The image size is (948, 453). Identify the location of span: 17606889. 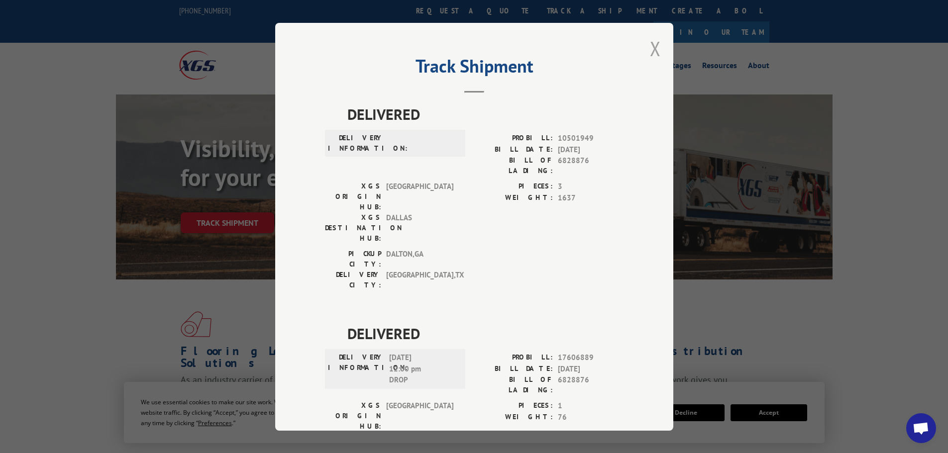
(591, 358).